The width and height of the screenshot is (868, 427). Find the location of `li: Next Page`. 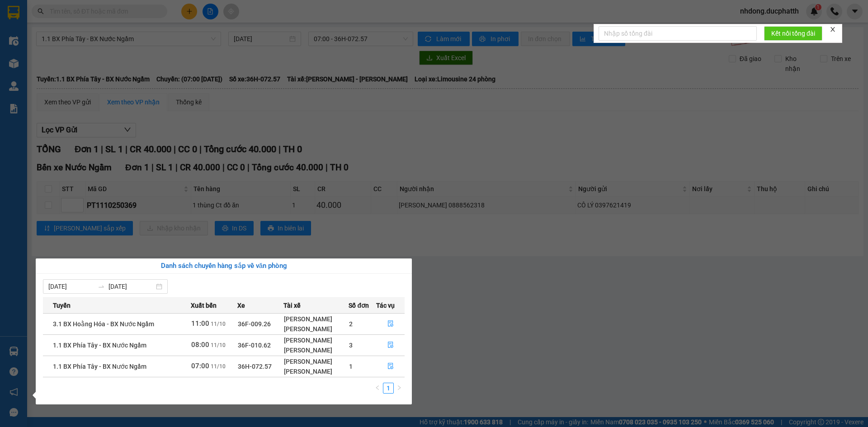

li: Next Page is located at coordinates (399, 388).